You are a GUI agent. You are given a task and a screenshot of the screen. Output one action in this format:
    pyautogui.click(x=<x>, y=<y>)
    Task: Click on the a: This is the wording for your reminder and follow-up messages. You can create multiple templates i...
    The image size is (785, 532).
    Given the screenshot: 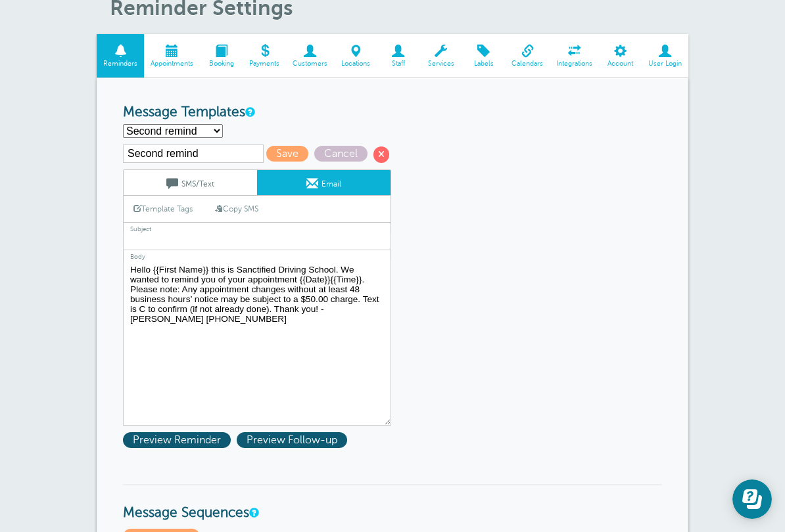 What is the action you would take?
    pyautogui.click(x=249, y=112)
    